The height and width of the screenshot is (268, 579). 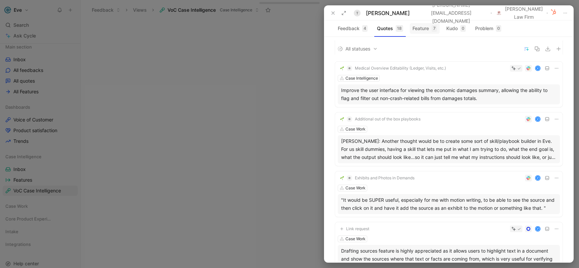 I want to click on button: Kudo, so click(x=456, y=28).